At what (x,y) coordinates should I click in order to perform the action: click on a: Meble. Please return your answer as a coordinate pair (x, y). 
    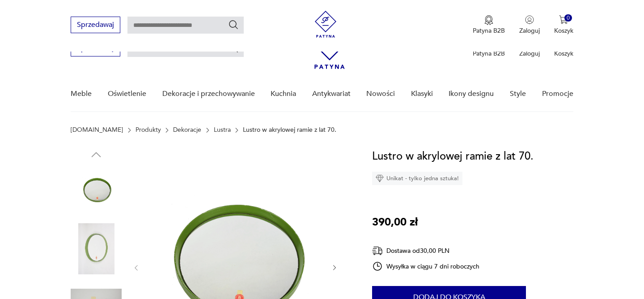
    Looking at the image, I should click on (81, 93).